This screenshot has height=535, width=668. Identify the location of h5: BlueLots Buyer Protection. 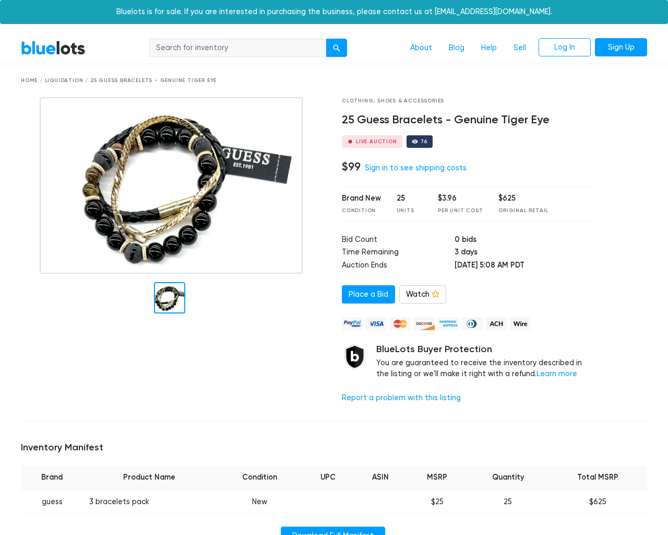
(485, 349).